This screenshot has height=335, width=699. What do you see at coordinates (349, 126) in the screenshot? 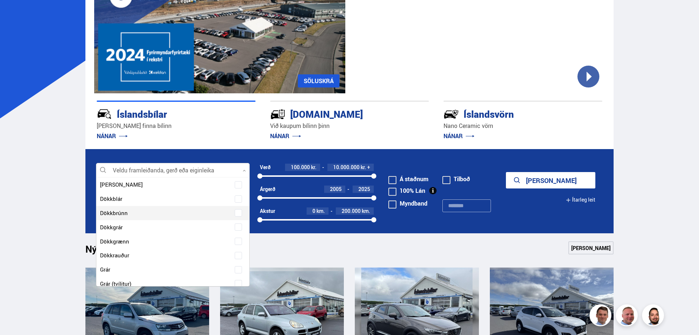
I see `p: Við kaupum bílinn þinn` at bounding box center [349, 126].